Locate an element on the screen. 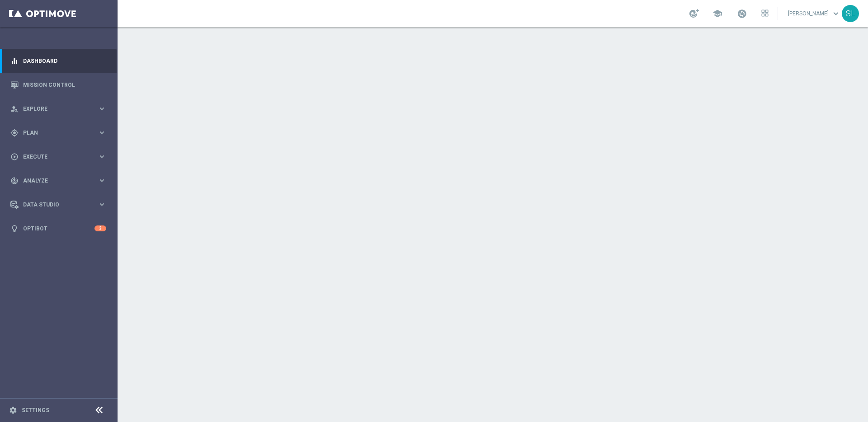 Image resolution: width=868 pixels, height=422 pixels. a: Dashboard is located at coordinates (65, 61).